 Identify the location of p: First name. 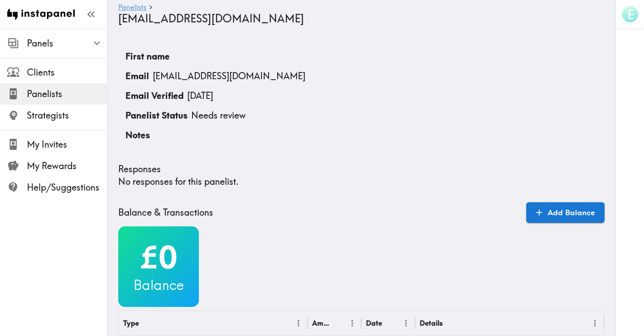
(147, 56).